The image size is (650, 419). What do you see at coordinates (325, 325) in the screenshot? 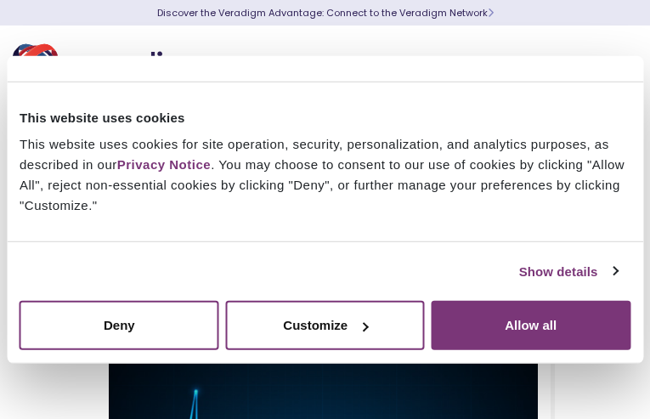
I see `button: Customize` at bounding box center [325, 325].